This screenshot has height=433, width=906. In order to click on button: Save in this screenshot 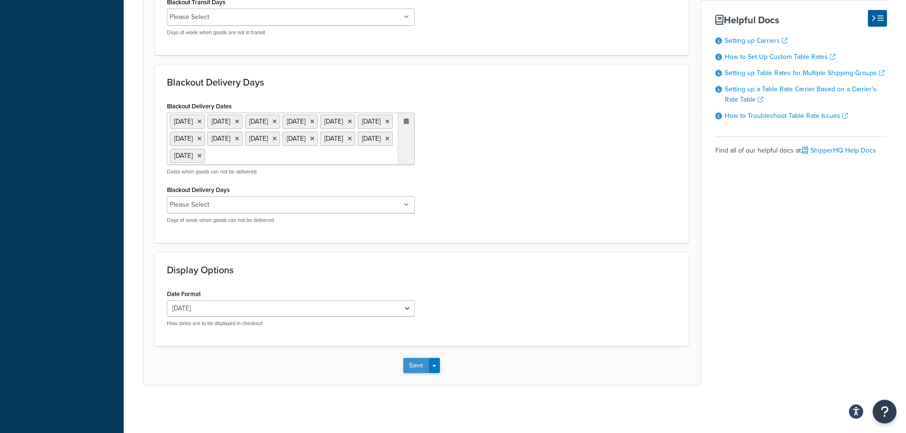, I will do `click(416, 366)`.